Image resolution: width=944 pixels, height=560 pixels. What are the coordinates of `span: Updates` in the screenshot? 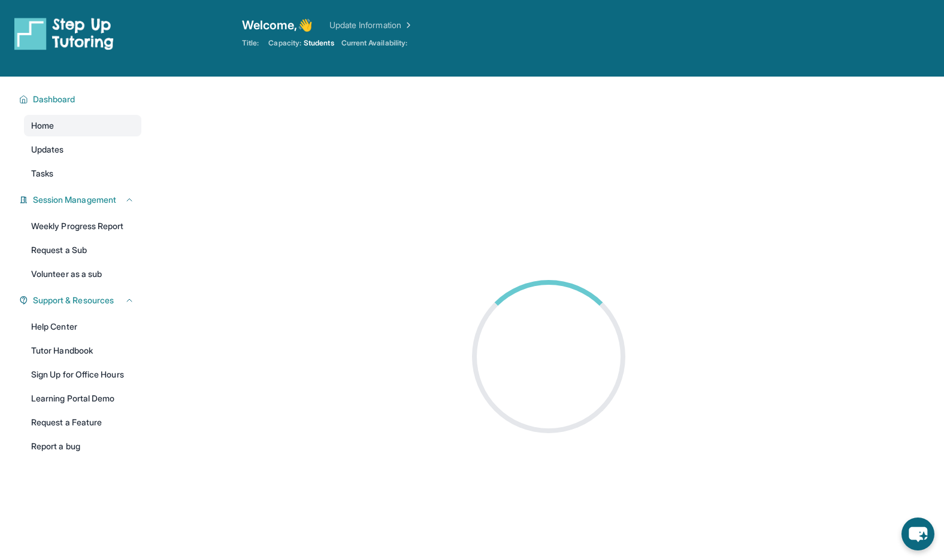 It's located at (47, 149).